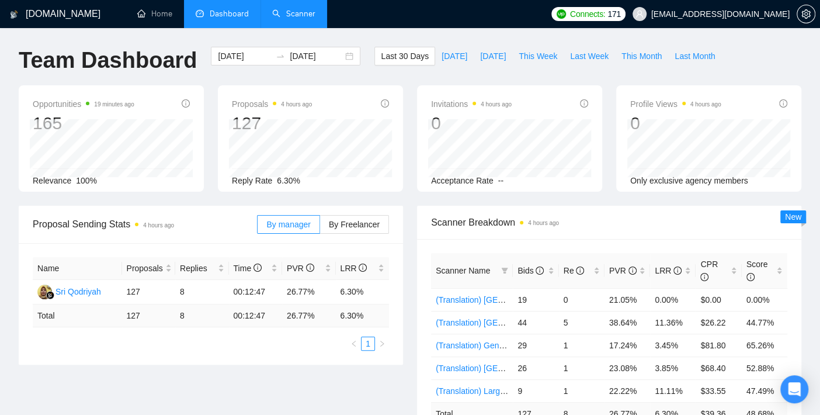 The width and height of the screenshot is (820, 415). What do you see at coordinates (354, 268) in the screenshot?
I see `span: LRR` at bounding box center [354, 268].